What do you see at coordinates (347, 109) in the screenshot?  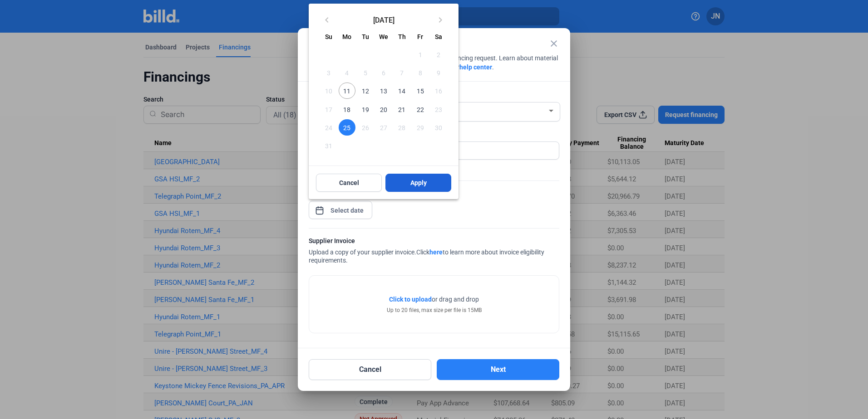 I see `span: 18` at bounding box center [347, 109].